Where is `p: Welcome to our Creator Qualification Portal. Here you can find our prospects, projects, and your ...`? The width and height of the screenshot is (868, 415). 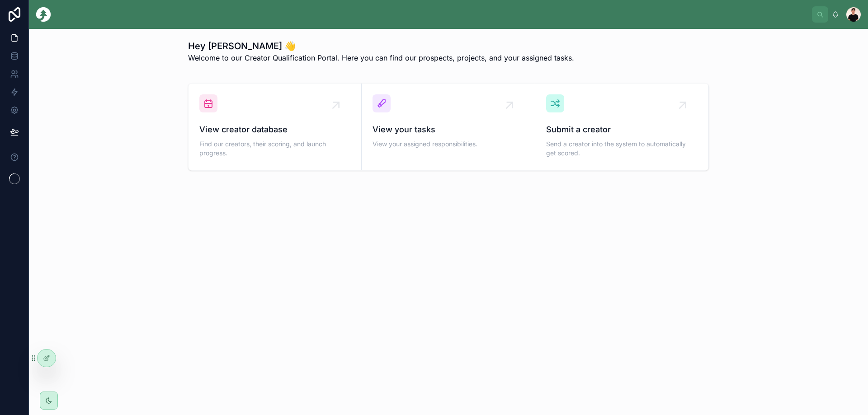
p: Welcome to our Creator Qualification Portal. Here you can find our prospects, projects, and your ... is located at coordinates (381, 58).